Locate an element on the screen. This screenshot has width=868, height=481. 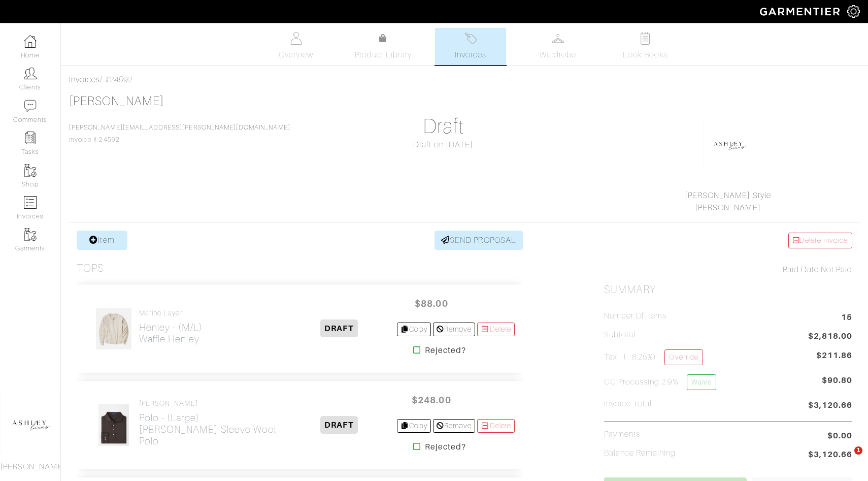
span: $0.00 is located at coordinates (840, 436).